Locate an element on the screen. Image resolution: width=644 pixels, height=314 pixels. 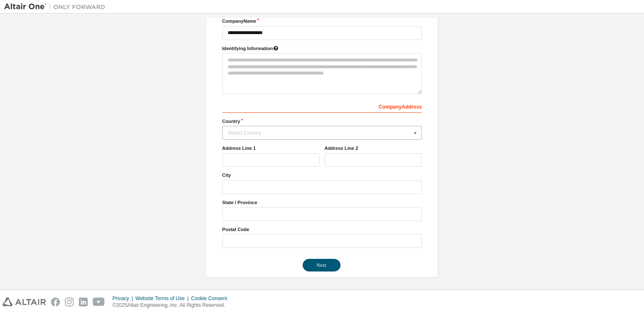
div: Company Address is located at coordinates (322, 106).